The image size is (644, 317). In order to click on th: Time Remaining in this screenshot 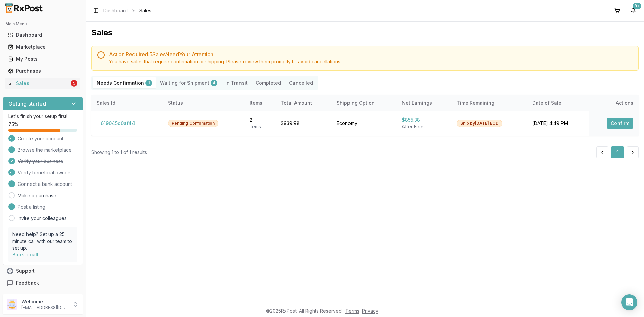, I will do `click(489, 103)`.